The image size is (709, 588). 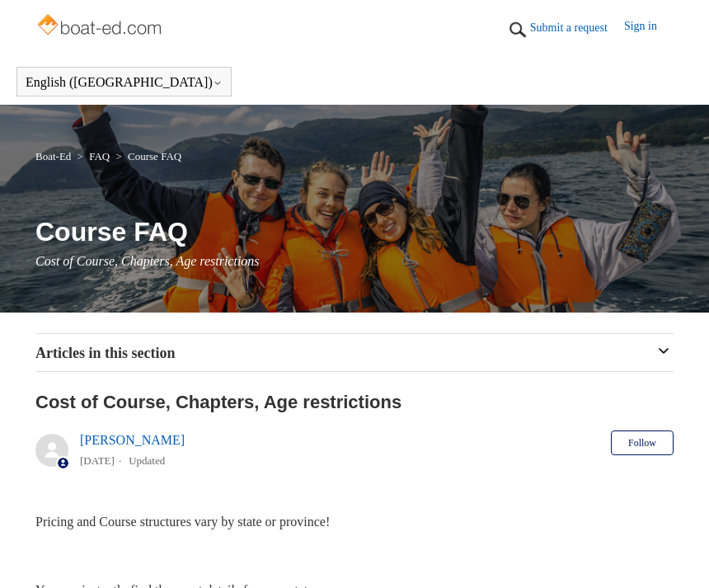 What do you see at coordinates (99, 156) in the screenshot?
I see `a: FAQ` at bounding box center [99, 156].